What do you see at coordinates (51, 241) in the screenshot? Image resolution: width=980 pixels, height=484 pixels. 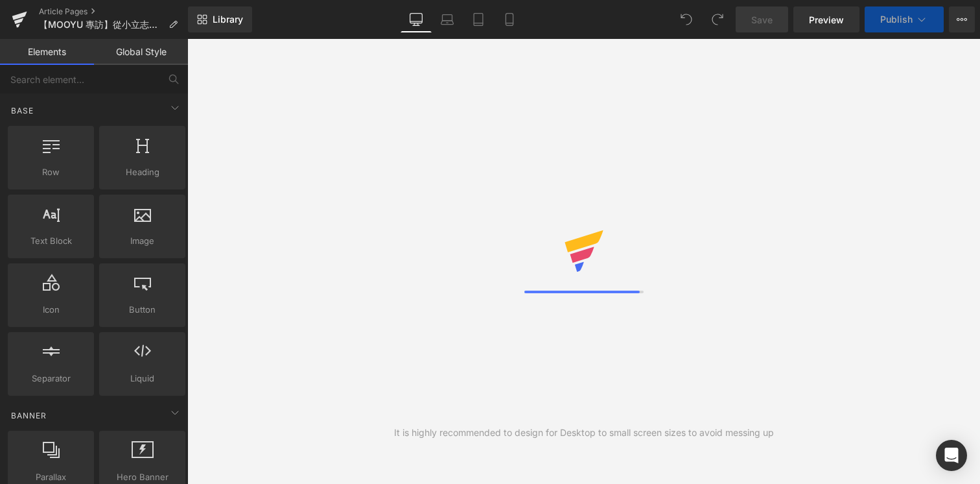 I see `span: Text Block` at bounding box center [51, 241].